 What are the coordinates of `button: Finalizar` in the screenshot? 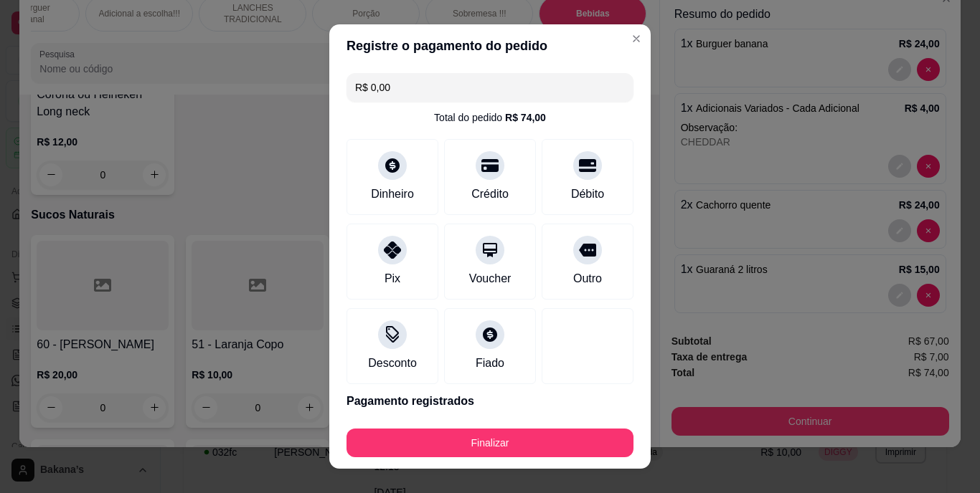 It's located at (490, 443).